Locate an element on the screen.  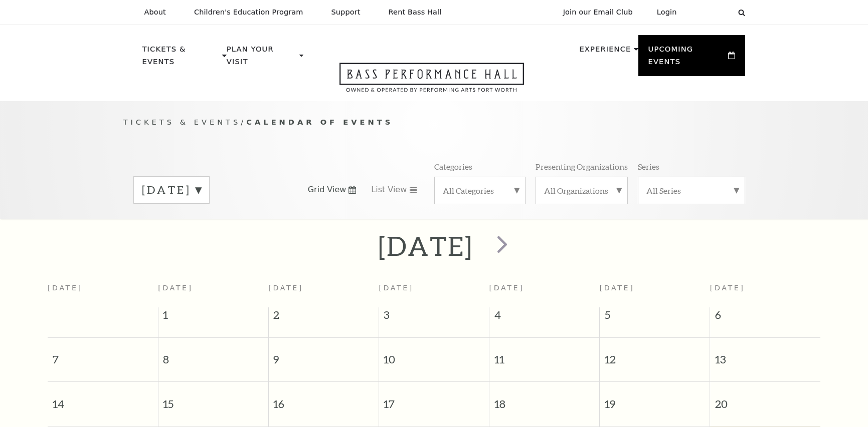
p: Children's Education Program is located at coordinates (248, 12).